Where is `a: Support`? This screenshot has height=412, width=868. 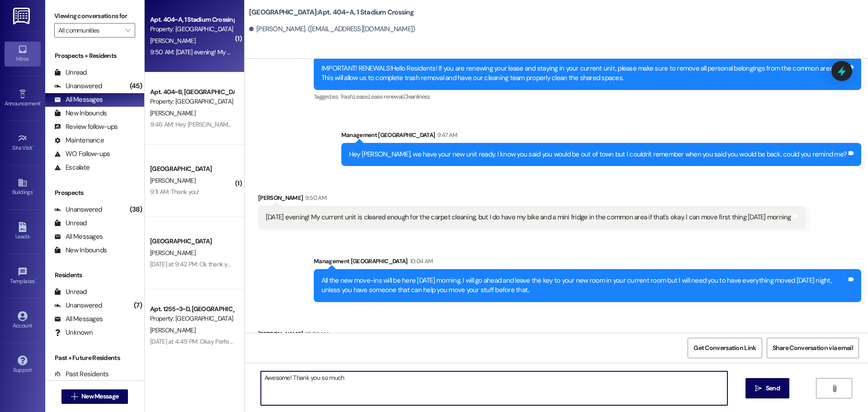
a: Support is located at coordinates (22, 365).